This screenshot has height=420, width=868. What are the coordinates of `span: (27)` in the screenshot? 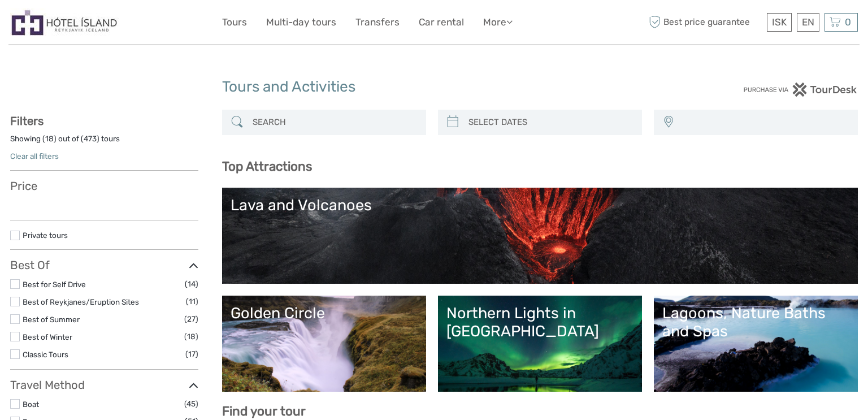 It's located at (191, 319).